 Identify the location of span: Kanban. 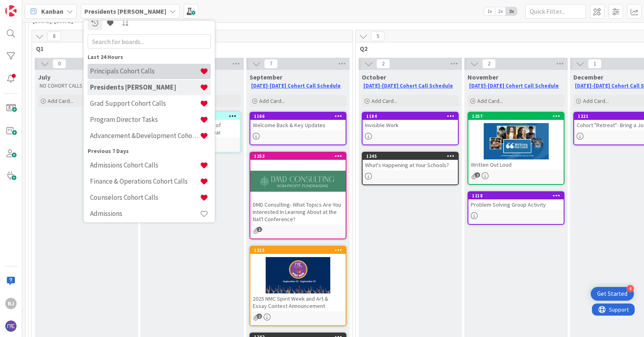
(52, 11).